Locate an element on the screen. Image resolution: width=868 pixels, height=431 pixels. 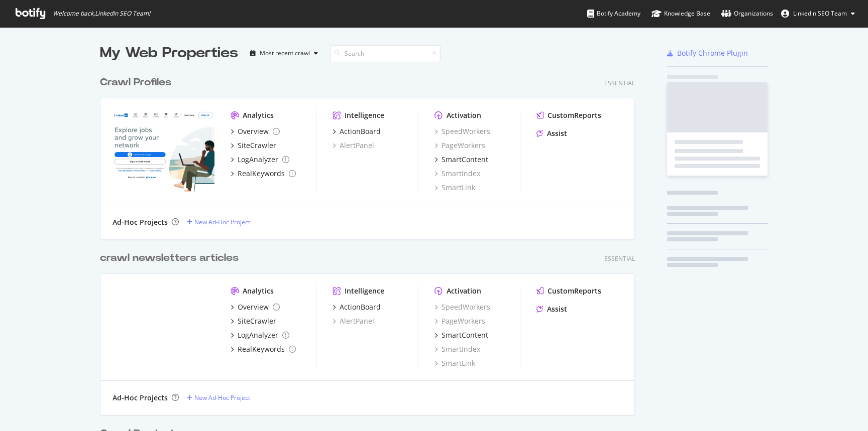
input: Search is located at coordinates (385, 53).